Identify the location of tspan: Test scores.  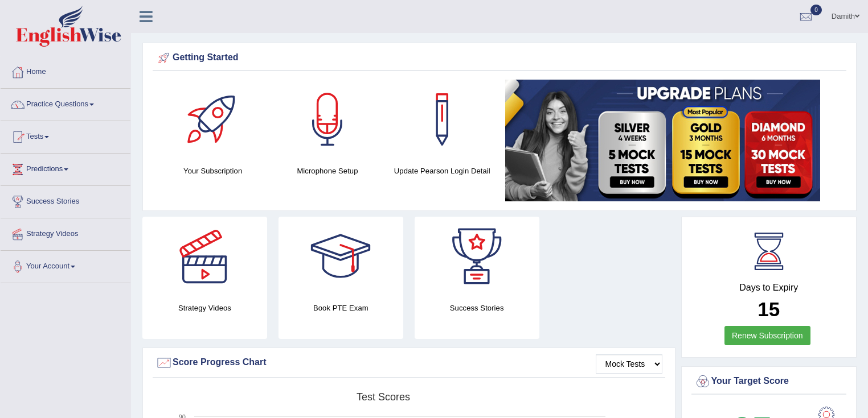
(384, 398).